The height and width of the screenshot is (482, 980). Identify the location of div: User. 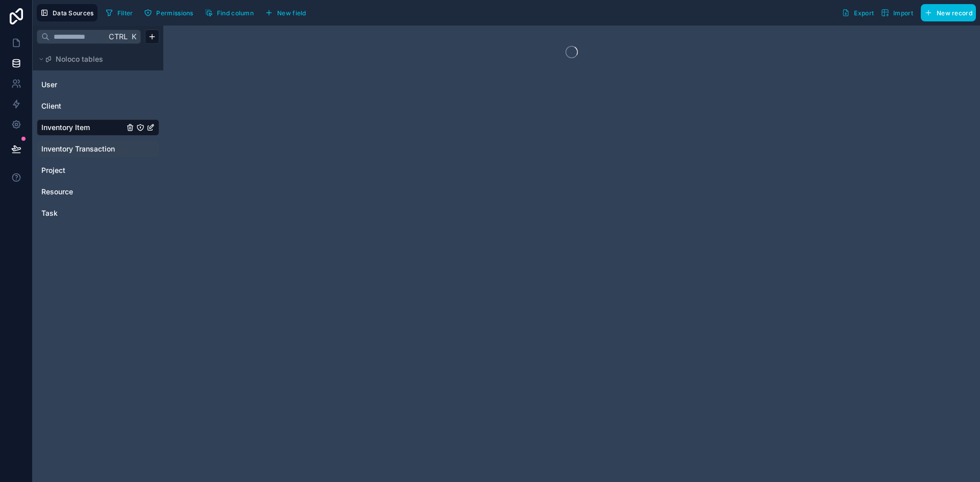
(98, 85).